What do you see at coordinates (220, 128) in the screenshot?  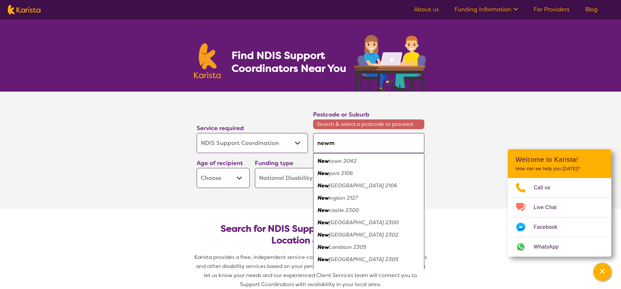 I see `label: Service required` at bounding box center [220, 128].